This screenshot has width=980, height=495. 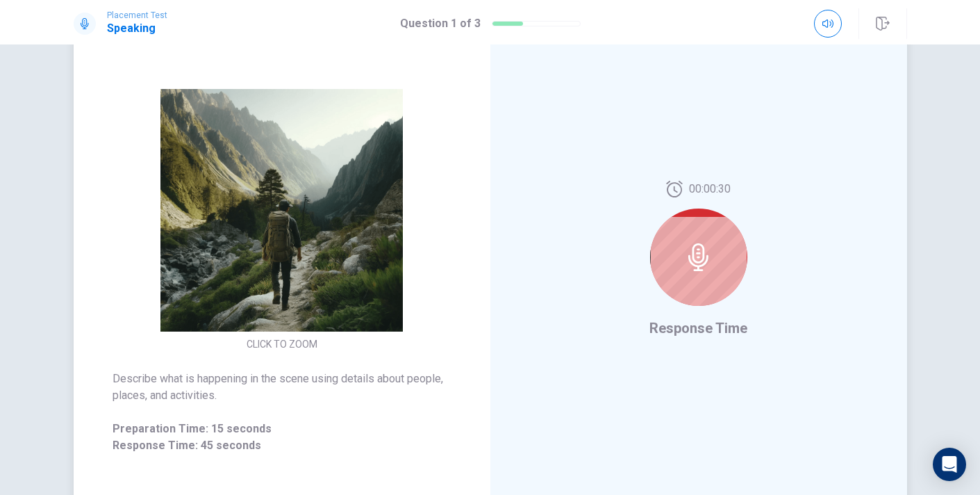 I want to click on h1: Speaking, so click(x=137, y=29).